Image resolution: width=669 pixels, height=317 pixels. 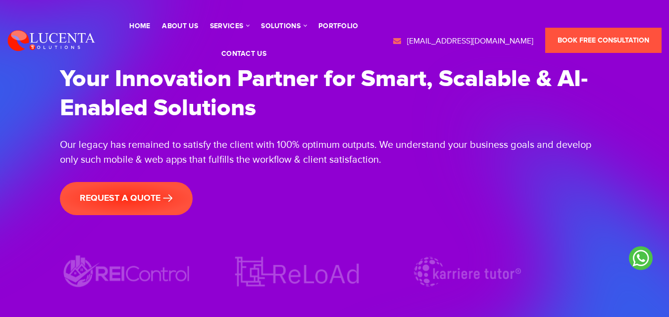 I want to click on span: request a quote, so click(x=126, y=198).